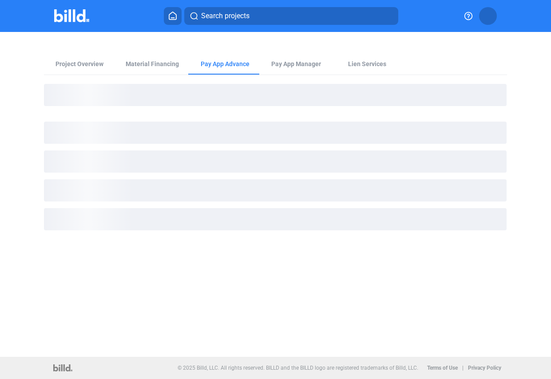 This screenshot has height=379, width=551. Describe the element at coordinates (298, 368) in the screenshot. I see `p: © 2025 Billd, LLC. All rights reserved. BILLD and the BILLD logo are registered trademarks of Bil...` at that location.